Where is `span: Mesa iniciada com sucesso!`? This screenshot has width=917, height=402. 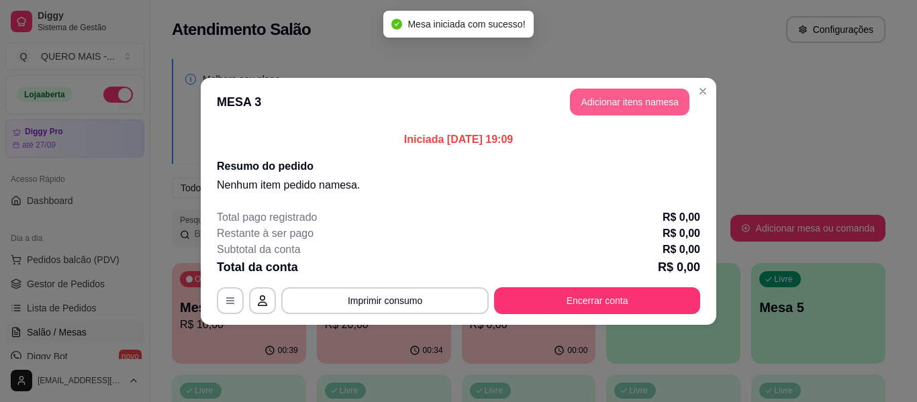 span: Mesa iniciada com sucesso! is located at coordinates (466, 24).